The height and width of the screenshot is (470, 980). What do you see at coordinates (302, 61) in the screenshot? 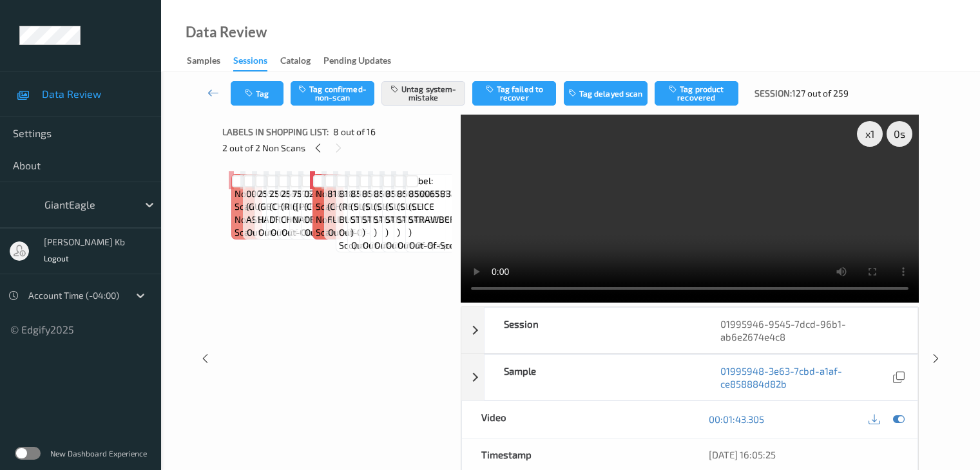
I see `a: Catalog` at bounding box center [302, 61].